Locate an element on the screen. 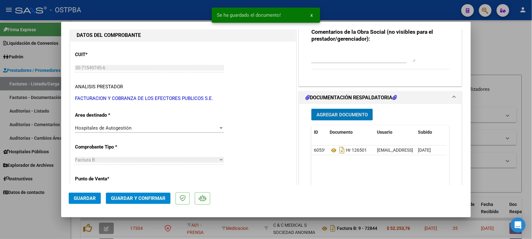 This screenshot has width=532, height=239. span: 60539 is located at coordinates (320, 150).